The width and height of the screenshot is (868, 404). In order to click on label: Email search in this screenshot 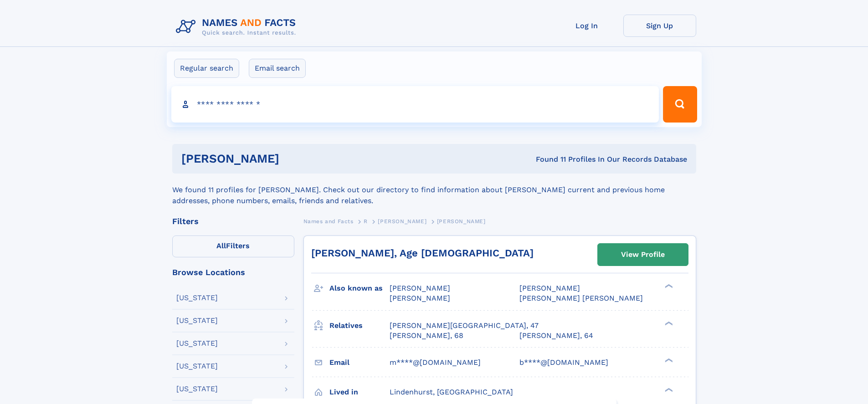, I will do `click(277, 68)`.